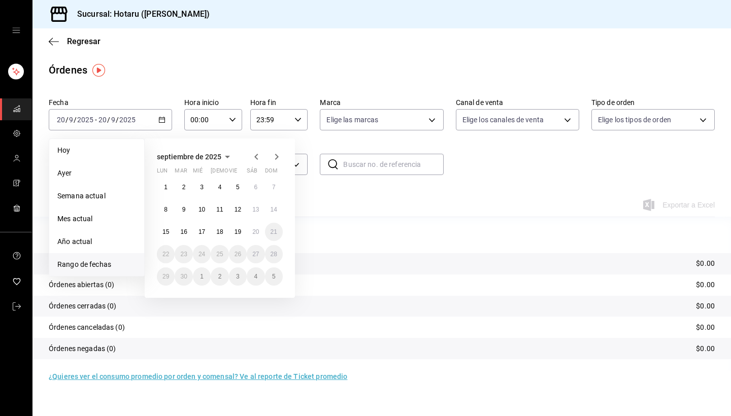 The height and width of the screenshot is (416, 731). Describe the element at coordinates (238, 277) in the screenshot. I see `button: 3 de octubre de 2025` at that location.